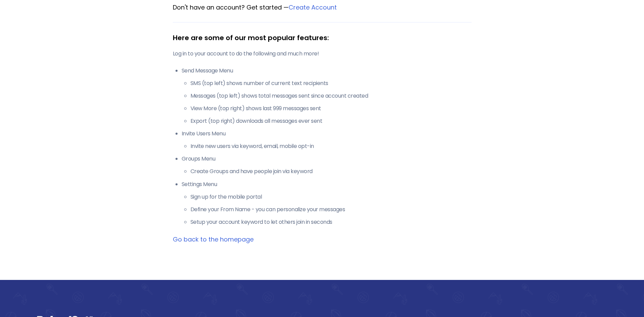  I want to click on a: Go back to the homepage, so click(214, 239).